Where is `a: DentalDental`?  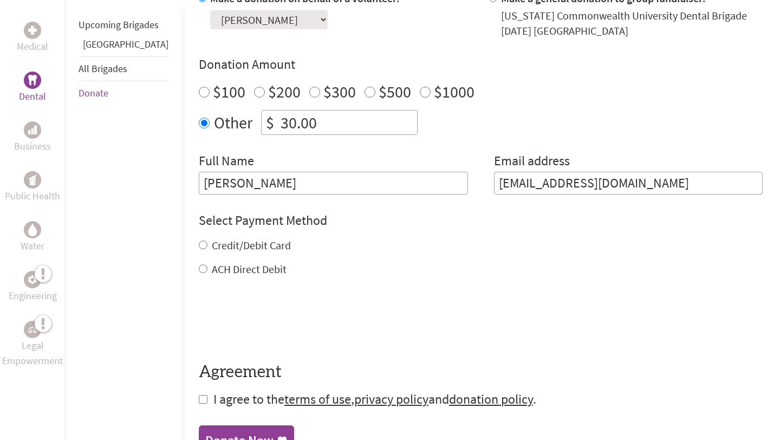 a: DentalDental is located at coordinates (32, 88).